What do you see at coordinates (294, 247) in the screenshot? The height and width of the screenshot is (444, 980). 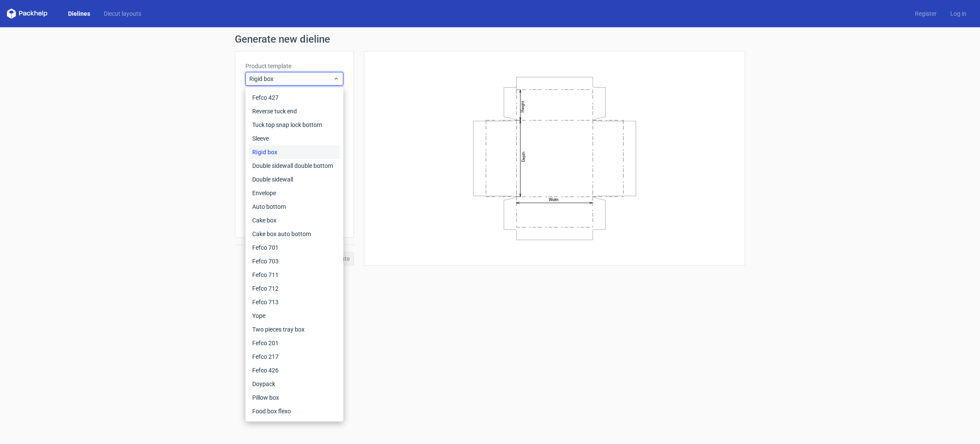 I see `div: Fefco 701` at bounding box center [294, 247].